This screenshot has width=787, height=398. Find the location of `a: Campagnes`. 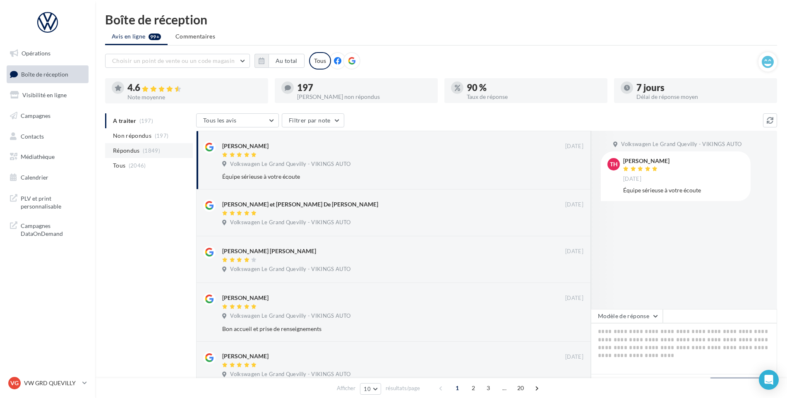

a: Campagnes is located at coordinates (48, 116).